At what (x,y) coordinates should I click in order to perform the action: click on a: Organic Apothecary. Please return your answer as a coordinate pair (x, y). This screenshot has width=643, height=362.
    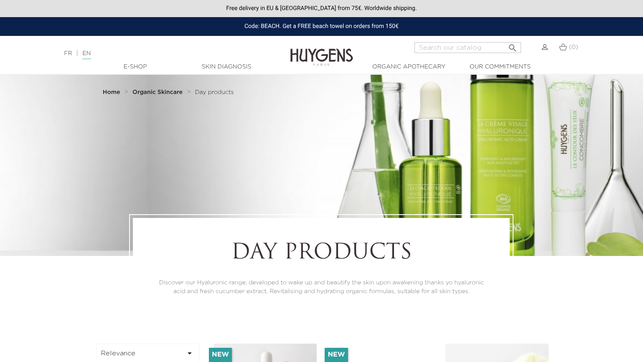
    Looking at the image, I should click on (409, 67).